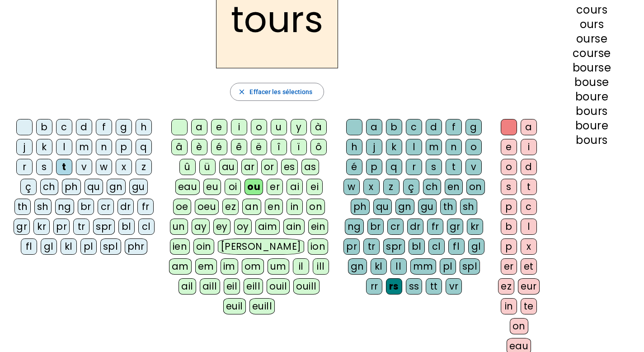  What do you see at coordinates (111, 247) in the screenshot?
I see `div: spl` at bounding box center [111, 247].